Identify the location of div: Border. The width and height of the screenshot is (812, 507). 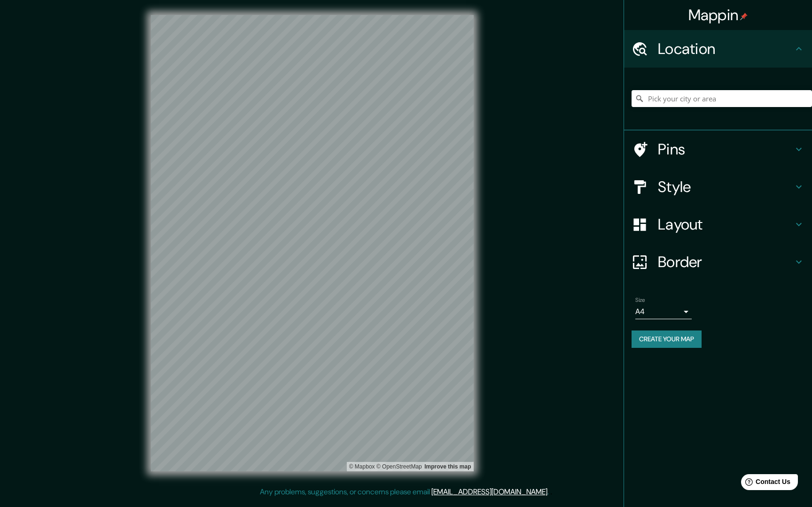
(718, 262).